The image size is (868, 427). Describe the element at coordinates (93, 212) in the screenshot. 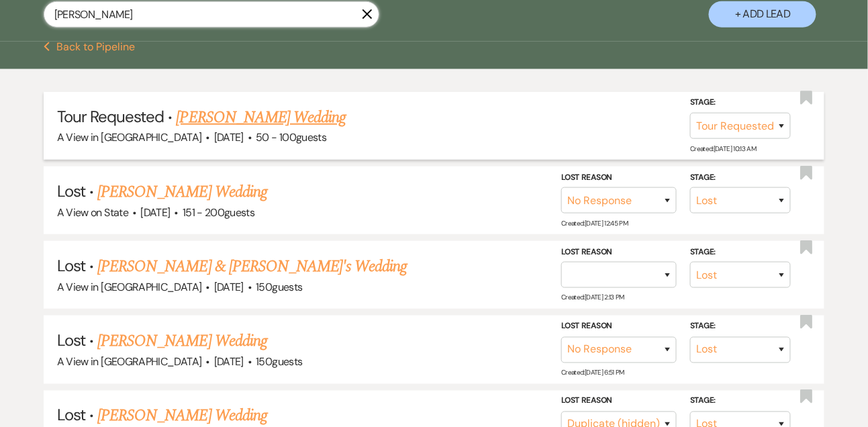

I see `span: A View on State` at that location.